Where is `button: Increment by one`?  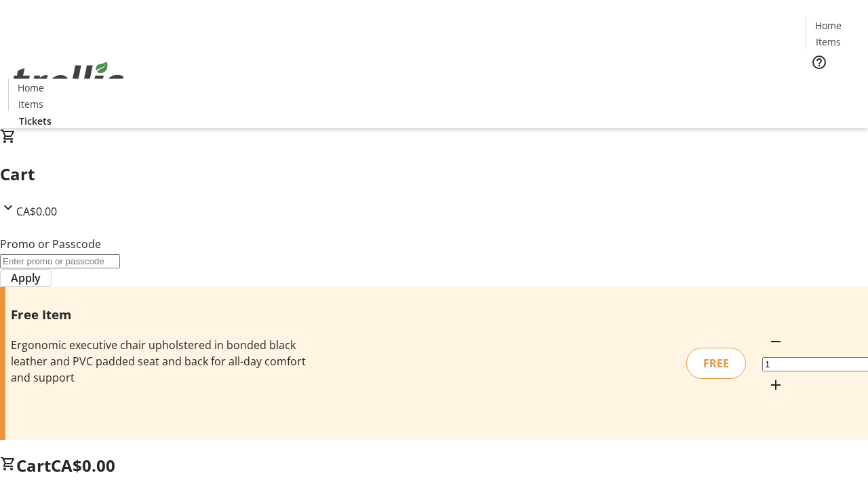
button: Increment by one is located at coordinates (776, 385).